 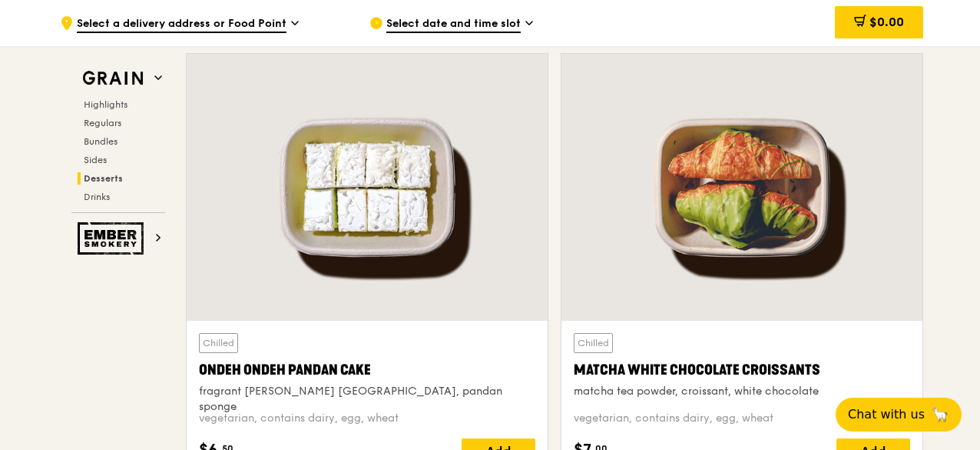 I want to click on div: Matcha White Chocolate Croissants, so click(x=742, y=370).